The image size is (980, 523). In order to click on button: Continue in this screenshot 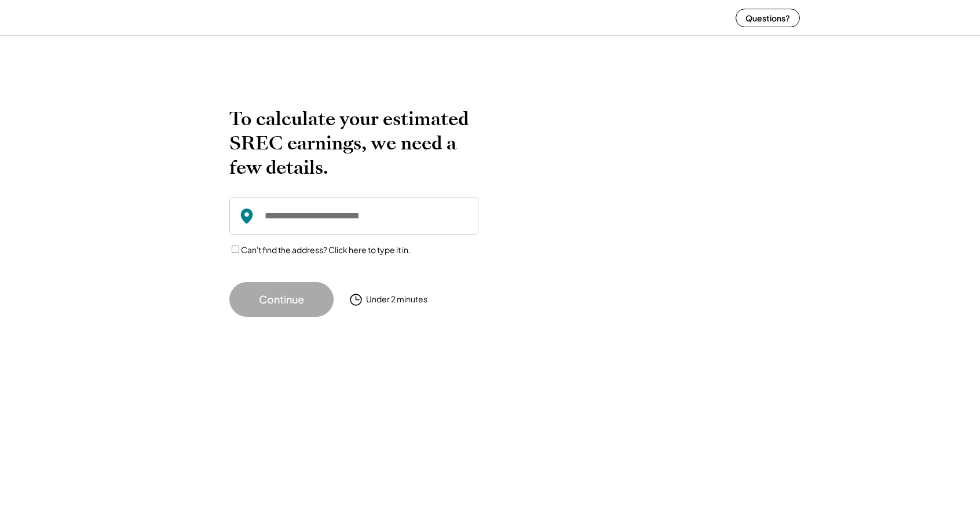, I will do `click(282, 300)`.